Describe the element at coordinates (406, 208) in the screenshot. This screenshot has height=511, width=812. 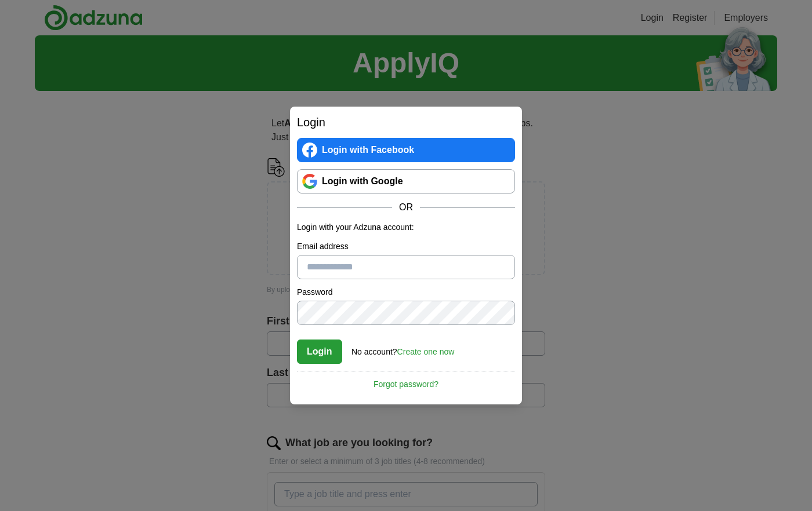
I see `span: OR` at that location.